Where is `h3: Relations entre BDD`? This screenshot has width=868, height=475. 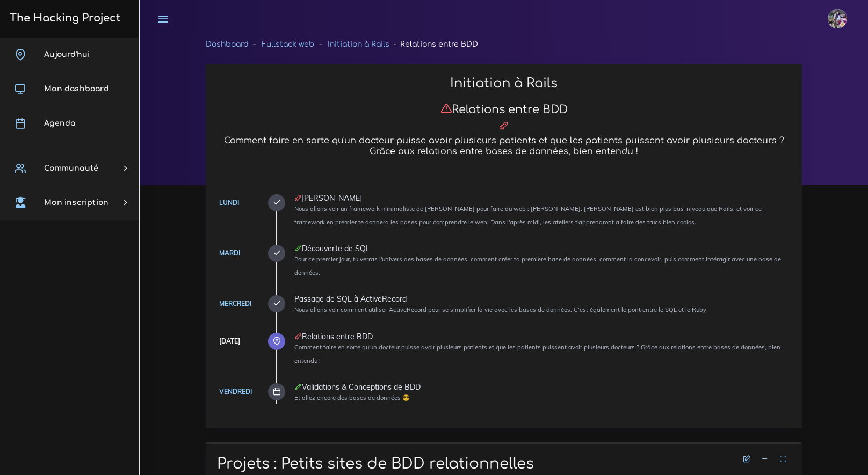 h3: Relations entre BDD is located at coordinates (504, 109).